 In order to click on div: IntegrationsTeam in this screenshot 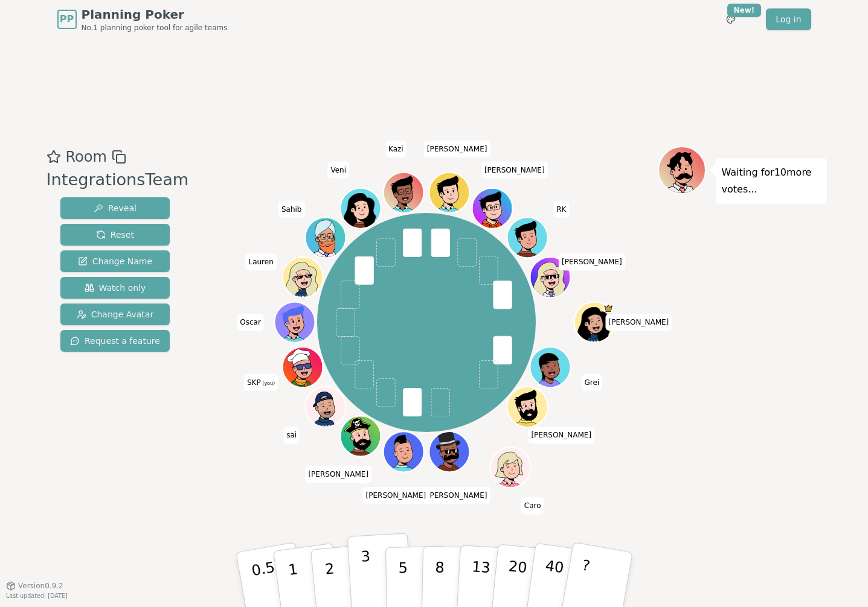, I will do `click(117, 179)`.